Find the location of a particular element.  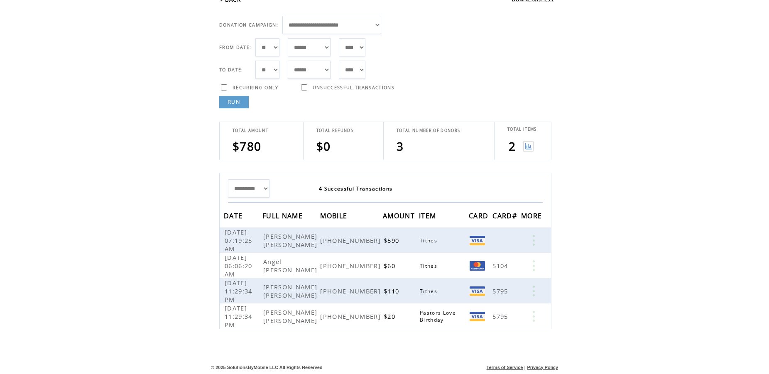

span: TOTAL ITEMS is located at coordinates (522, 129).